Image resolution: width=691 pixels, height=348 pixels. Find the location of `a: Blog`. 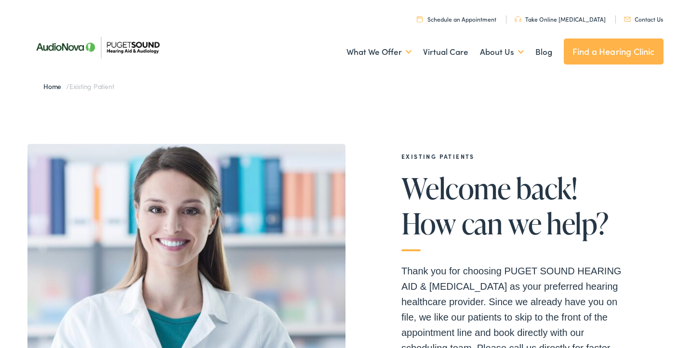

a: Blog is located at coordinates (543, 52).